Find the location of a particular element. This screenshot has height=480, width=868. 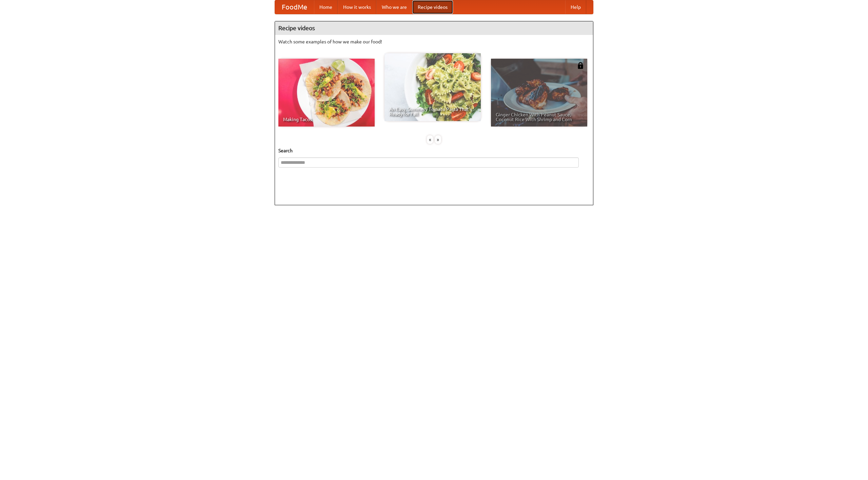

h5: Search is located at coordinates (434, 150).